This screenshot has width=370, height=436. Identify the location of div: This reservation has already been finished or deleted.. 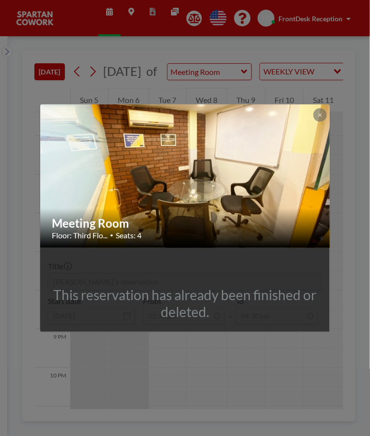
(185, 304).